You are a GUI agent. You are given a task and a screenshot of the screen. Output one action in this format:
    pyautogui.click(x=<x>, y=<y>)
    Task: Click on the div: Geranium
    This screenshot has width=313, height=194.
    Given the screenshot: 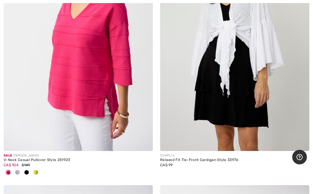 What is the action you would take?
    pyautogui.click(x=8, y=173)
    